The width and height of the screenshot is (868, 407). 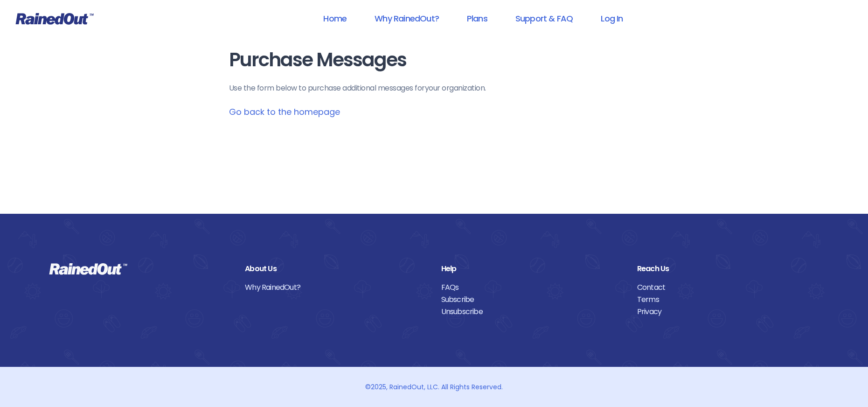 I want to click on a: Log In, so click(x=611, y=18).